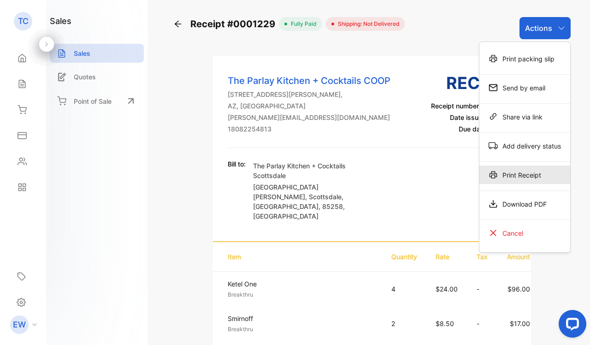 This screenshot has height=345, width=590. I want to click on p: Point of Sale, so click(93, 101).